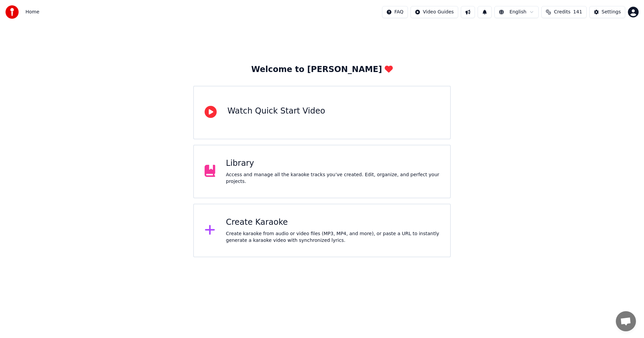 This screenshot has height=338, width=644. I want to click on div: Settings, so click(611, 12).